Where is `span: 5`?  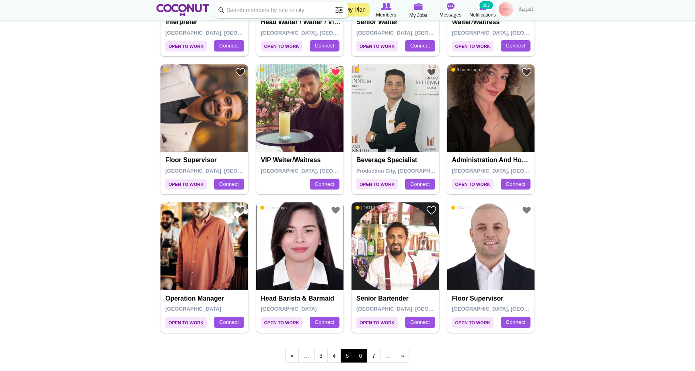
span: 5 is located at coordinates (347, 355).